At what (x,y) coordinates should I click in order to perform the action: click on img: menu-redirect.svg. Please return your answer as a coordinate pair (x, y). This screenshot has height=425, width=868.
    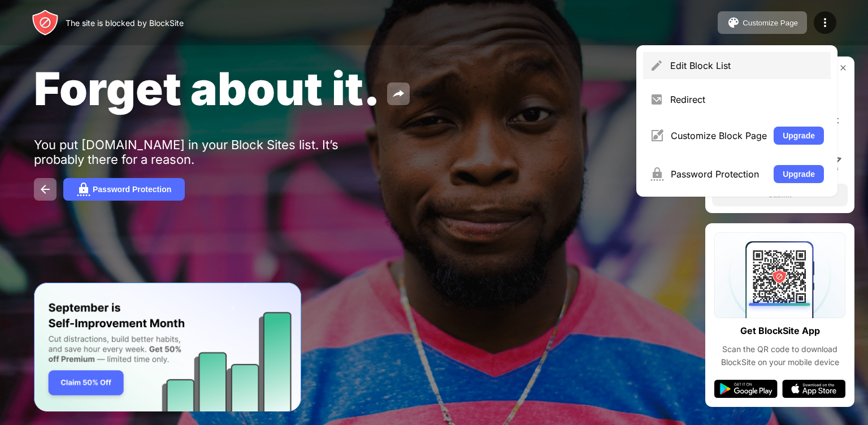
    Looking at the image, I should click on (657, 99).